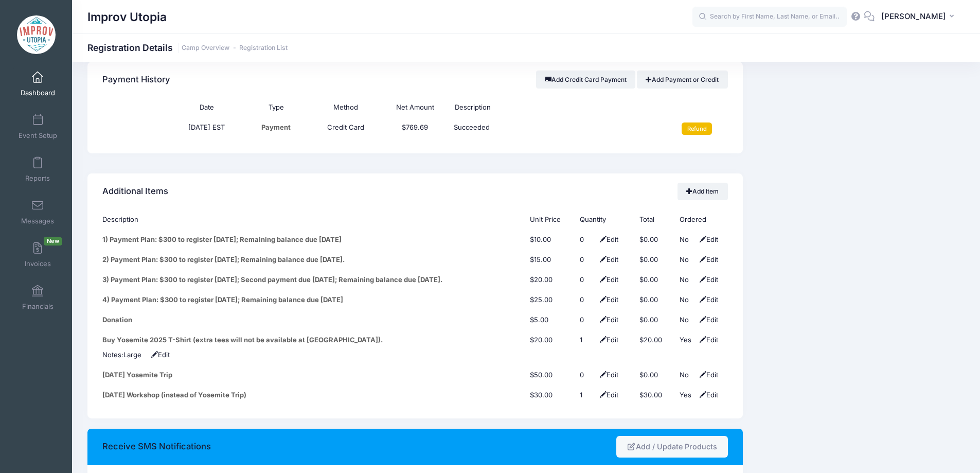  I want to click on td: Donation, so click(314, 319).